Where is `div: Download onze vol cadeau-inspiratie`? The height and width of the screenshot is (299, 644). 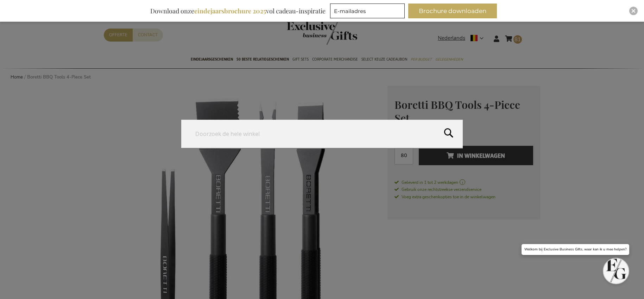 div: Download onze vol cadeau-inspiratie is located at coordinates (238, 11).